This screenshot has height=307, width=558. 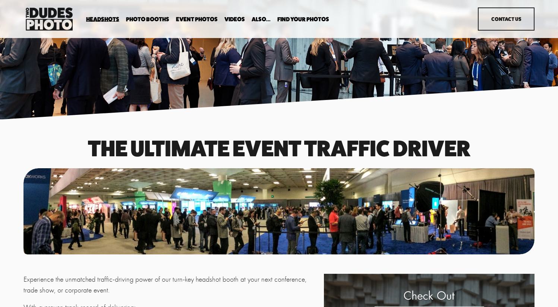 I want to click on a: Videos, so click(x=234, y=19).